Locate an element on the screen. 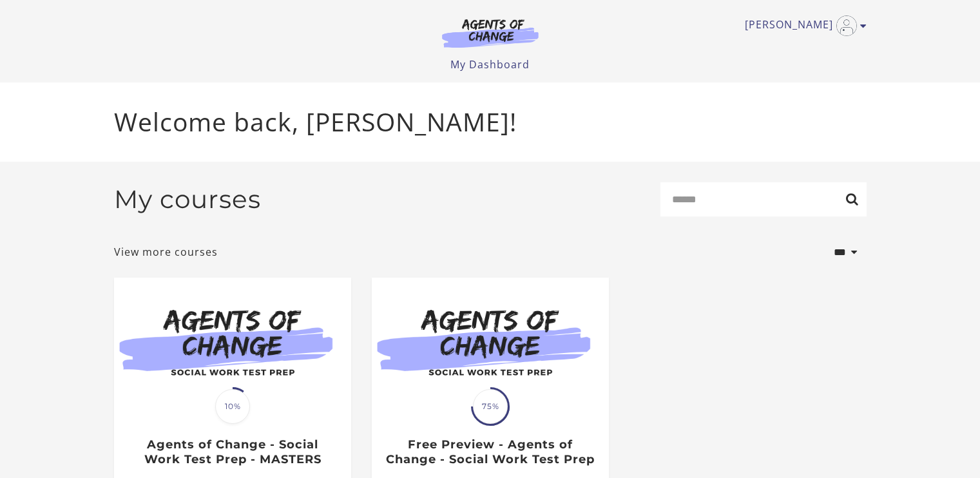  span: 75% is located at coordinates (490, 407).